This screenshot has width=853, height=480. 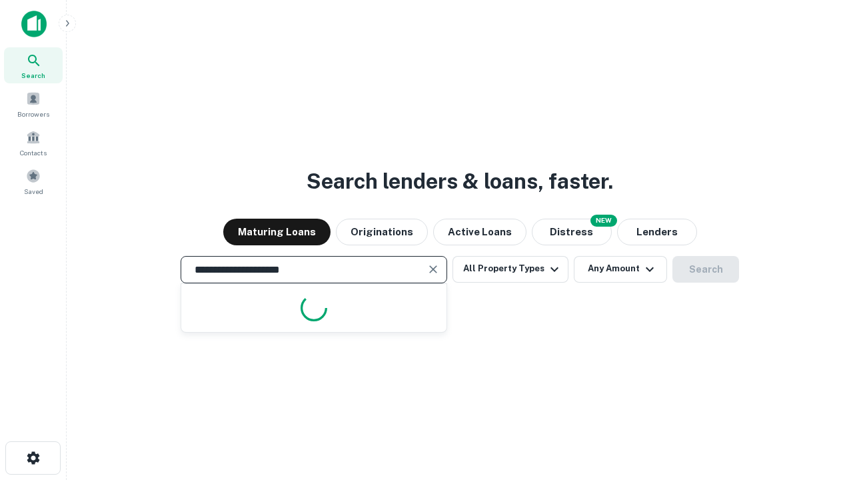 I want to click on span: Saved, so click(x=33, y=191).